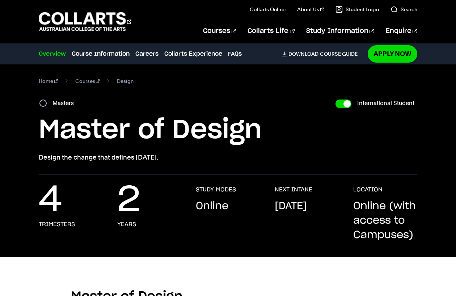  Describe the element at coordinates (401, 31) in the screenshot. I see `a: Enquire` at that location.